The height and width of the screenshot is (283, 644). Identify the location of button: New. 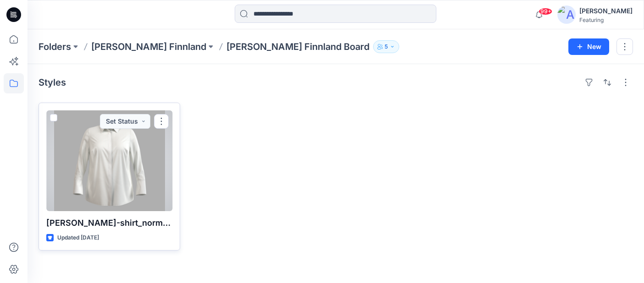
(588, 47).